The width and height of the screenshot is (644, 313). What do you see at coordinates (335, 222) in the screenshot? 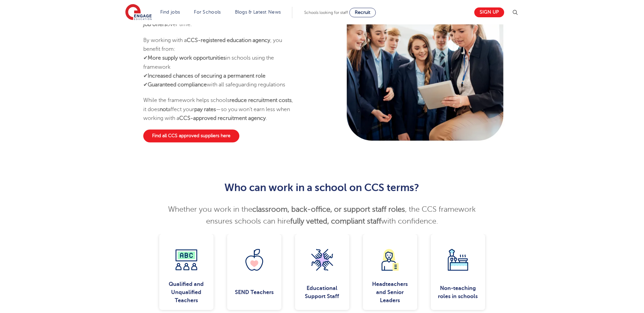
I see `strong: fully vetted, compliant staff` at bounding box center [335, 222].